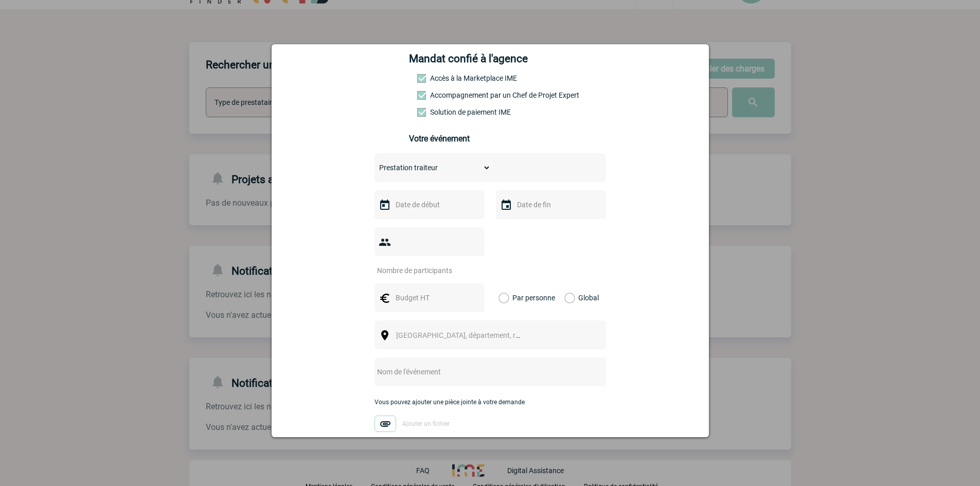  What do you see at coordinates (504, 298) in the screenshot?
I see `label: Par personne` at bounding box center [504, 298].